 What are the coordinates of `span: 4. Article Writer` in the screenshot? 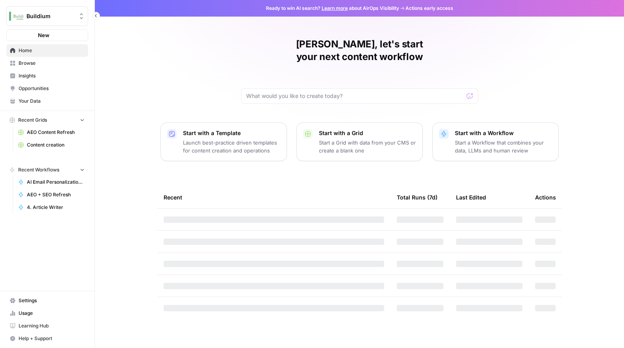 It's located at (56, 207).